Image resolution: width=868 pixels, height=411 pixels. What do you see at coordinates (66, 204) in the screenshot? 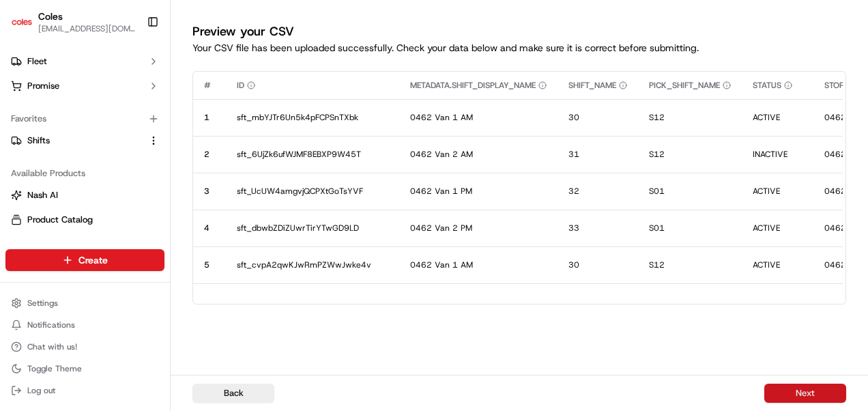
I see `span: Knowledge Base` at bounding box center [66, 204].